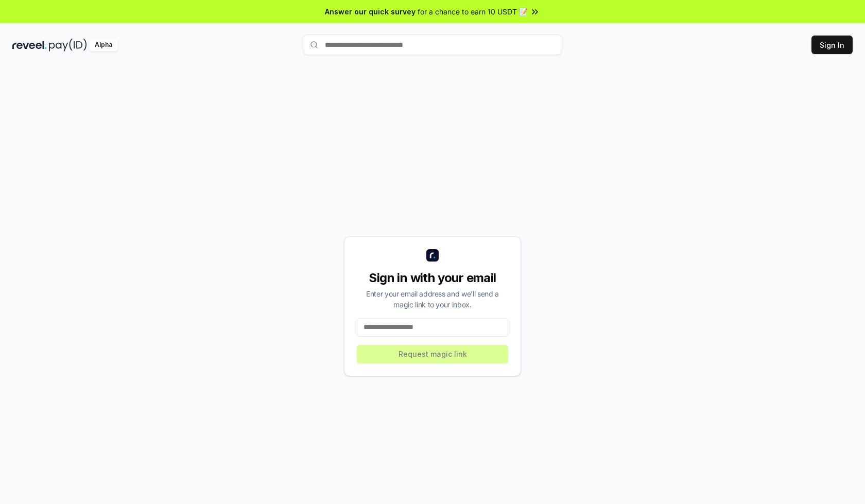 The image size is (865, 504). What do you see at coordinates (68, 45) in the screenshot?
I see `img: pay_id` at bounding box center [68, 45].